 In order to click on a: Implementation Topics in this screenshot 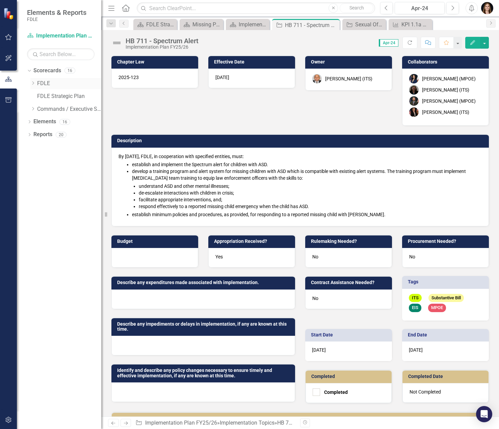, I will do `click(247, 422)`.